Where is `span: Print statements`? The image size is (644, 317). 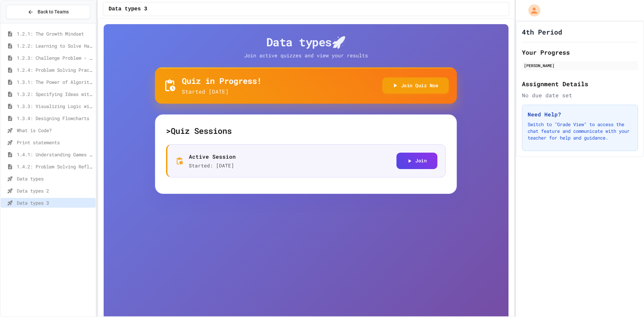 span: Print statements is located at coordinates (55, 142).